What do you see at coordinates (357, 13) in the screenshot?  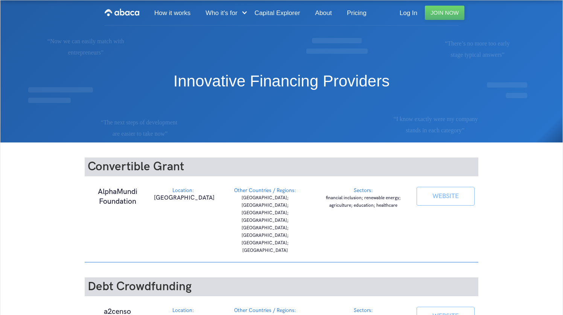 I see `a: Pricing` at bounding box center [357, 13].